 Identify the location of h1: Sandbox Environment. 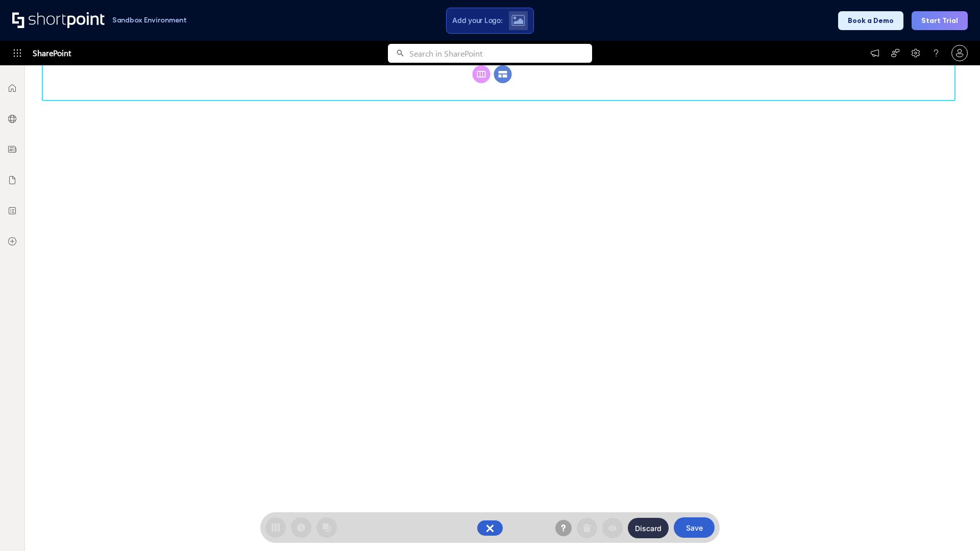
(149, 20).